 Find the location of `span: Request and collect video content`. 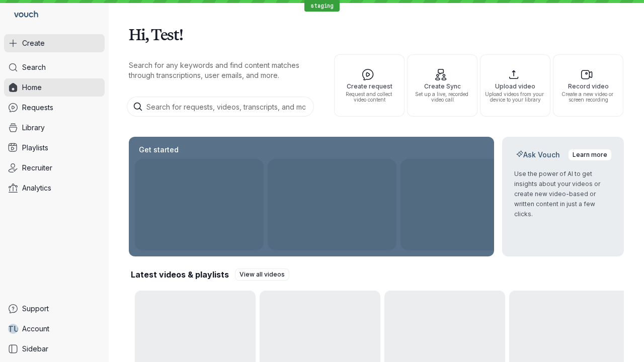

span: Request and collect video content is located at coordinates (369, 97).